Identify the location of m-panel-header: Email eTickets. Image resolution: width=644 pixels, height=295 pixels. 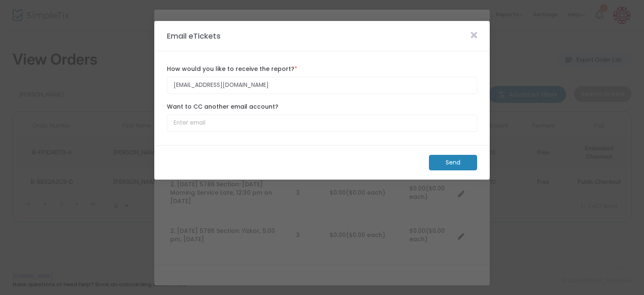
(322, 36).